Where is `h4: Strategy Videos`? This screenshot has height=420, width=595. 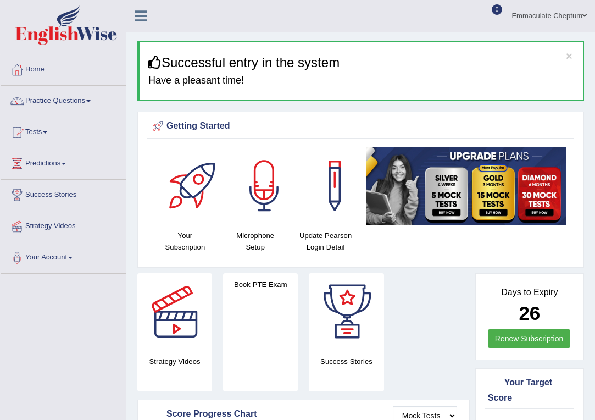
h4: Strategy Videos is located at coordinates (175, 361).